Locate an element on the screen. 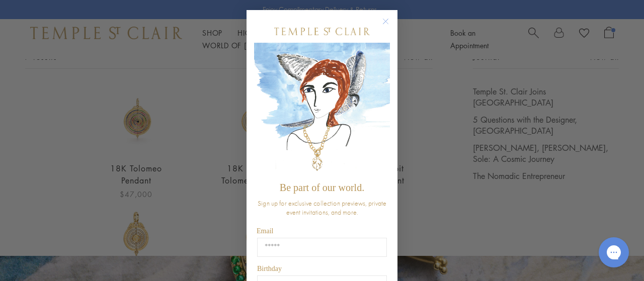 The image size is (644, 281). span: Email is located at coordinates (265, 231).